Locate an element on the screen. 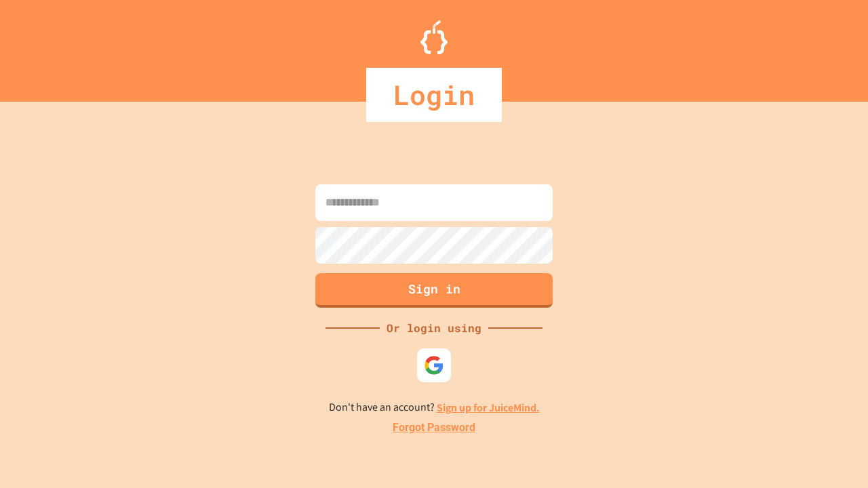 The height and width of the screenshot is (488, 868). div: Or login using is located at coordinates (434, 328).